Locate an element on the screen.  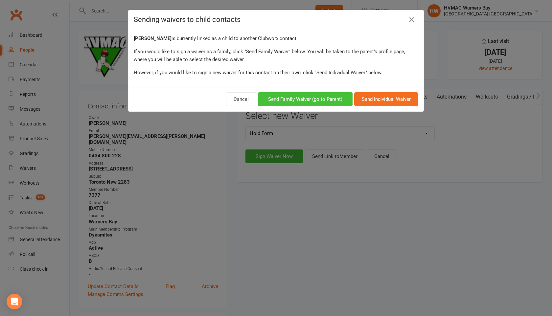
button: Send Family Waiver (go to Parent) is located at coordinates (305, 99).